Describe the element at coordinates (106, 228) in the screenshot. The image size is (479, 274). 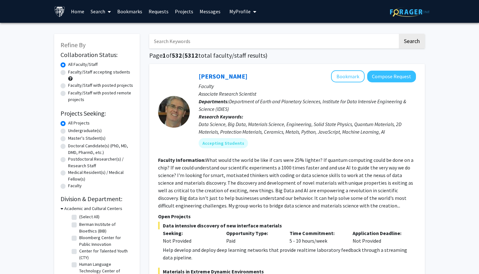
I see `label: Berman Institute of Bioethics (BIB)` at that location.